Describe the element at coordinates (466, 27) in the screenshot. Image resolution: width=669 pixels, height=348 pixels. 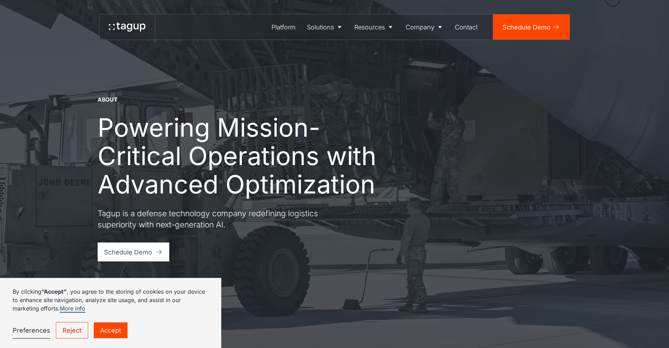
I see `div: Contact` at that location.